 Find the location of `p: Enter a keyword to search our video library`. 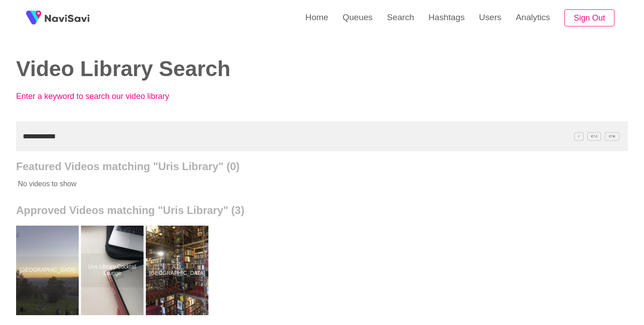

p: Enter a keyword to search our video library is located at coordinates (114, 96).